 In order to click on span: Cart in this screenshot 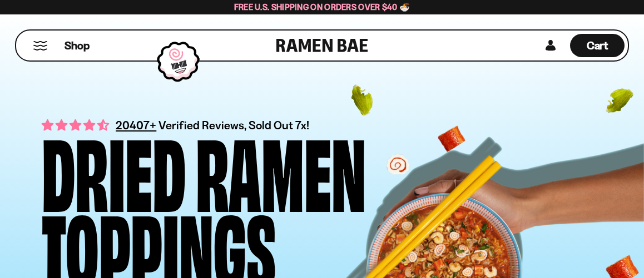, I will do `click(597, 45)`.